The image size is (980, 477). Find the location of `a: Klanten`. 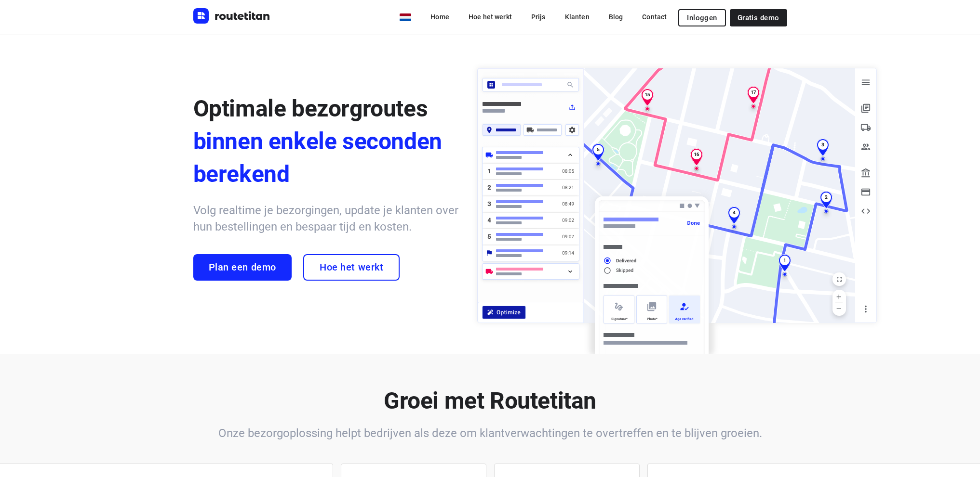

a: Klanten is located at coordinates (577, 17).